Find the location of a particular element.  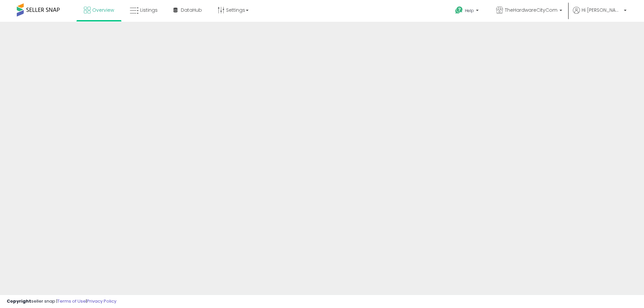

span: TheHardwareCityCom is located at coordinates (531, 10).